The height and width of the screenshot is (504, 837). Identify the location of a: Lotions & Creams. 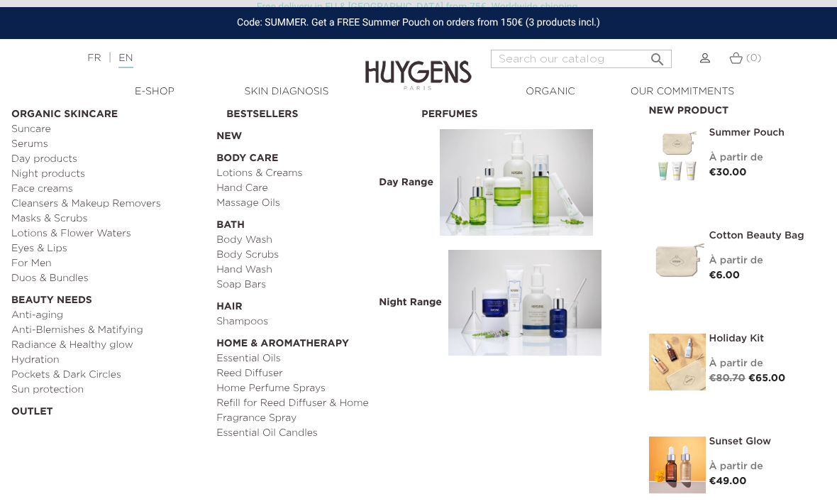
(314, 173).